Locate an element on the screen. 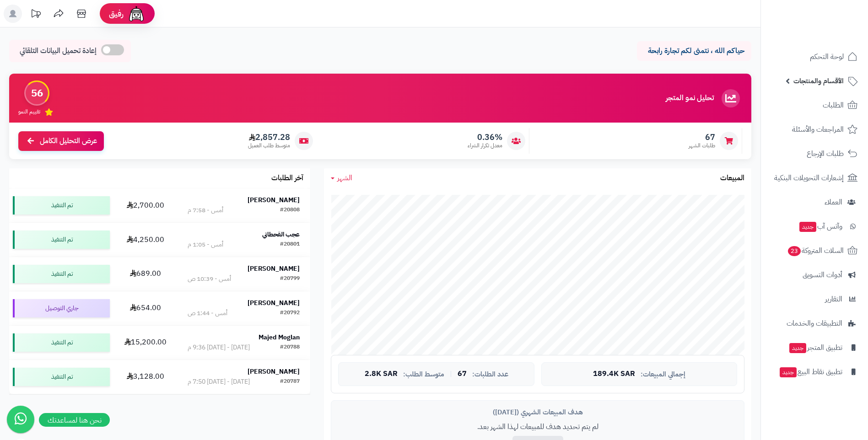 The height and width of the screenshot is (440, 868). span: إعادة تحميل البيانات التلقائي is located at coordinates (58, 51).